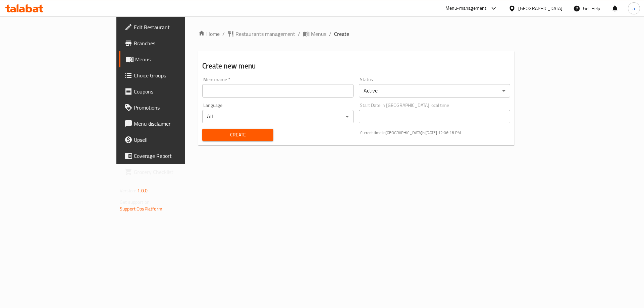  I want to click on span: Grocery Checklist, so click(176, 172).